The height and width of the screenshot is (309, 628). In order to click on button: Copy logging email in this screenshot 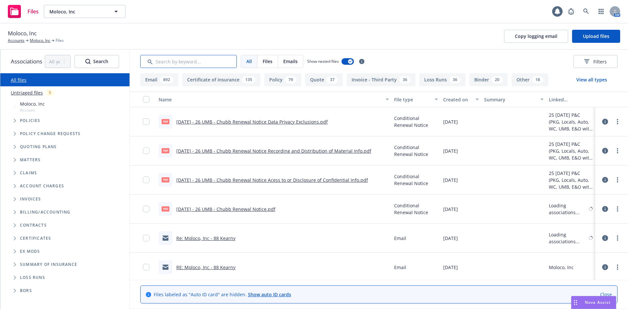, I will do `click(536, 36)`.